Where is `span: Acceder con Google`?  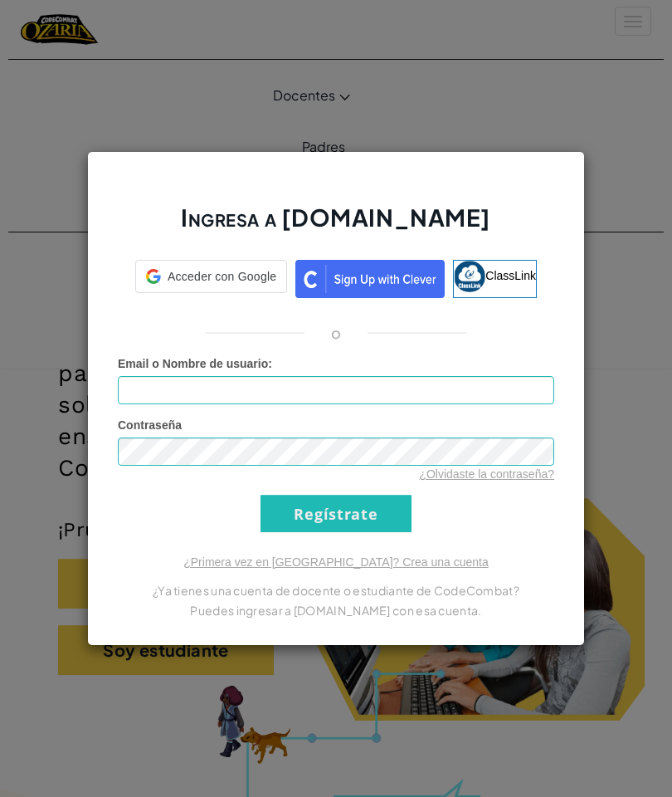
span: Acceder con Google is located at coordinates (221, 276).